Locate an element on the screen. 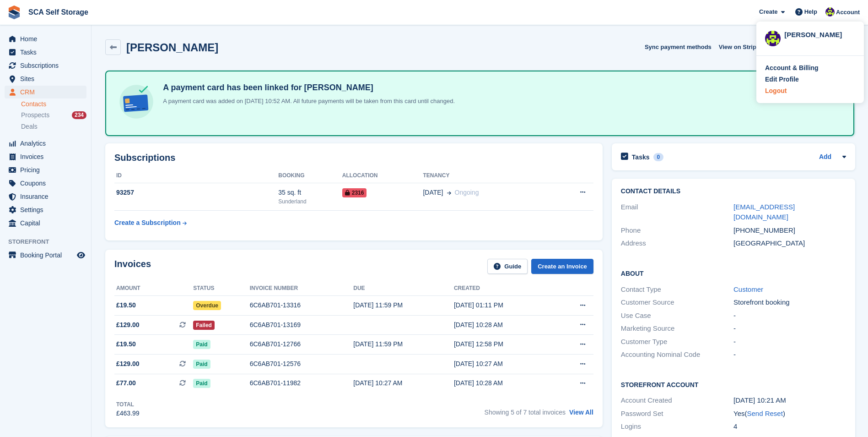  a: Customer is located at coordinates (748, 289).